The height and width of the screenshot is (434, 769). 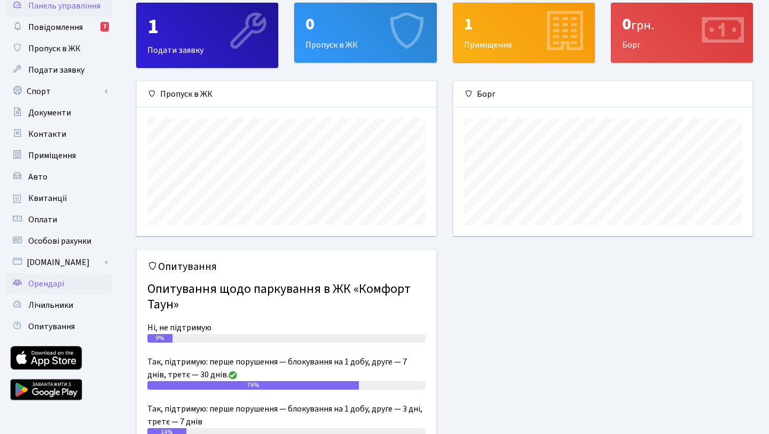 I want to click on div: 7, so click(x=105, y=27).